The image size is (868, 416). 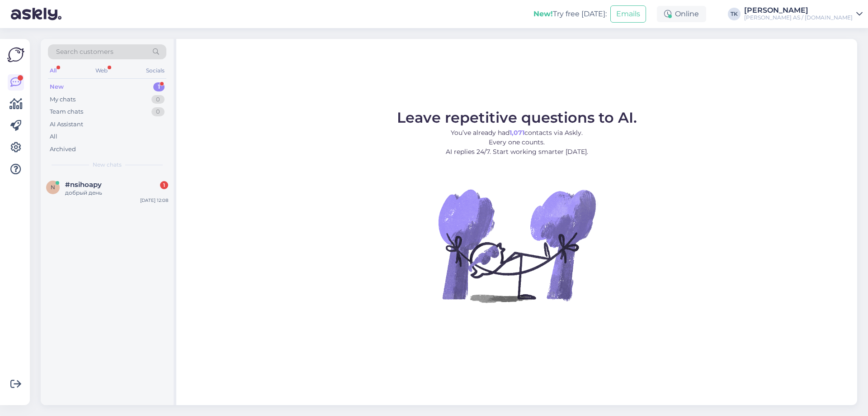 I want to click on b: New!, so click(x=543, y=14).